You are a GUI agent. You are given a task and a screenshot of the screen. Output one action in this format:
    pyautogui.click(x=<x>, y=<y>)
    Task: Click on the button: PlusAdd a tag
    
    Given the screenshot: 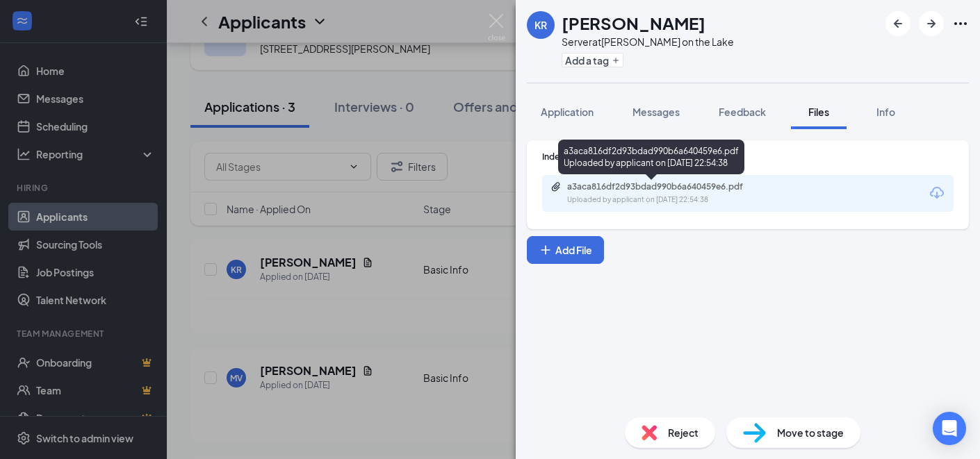 What is the action you would take?
    pyautogui.click(x=592, y=59)
    